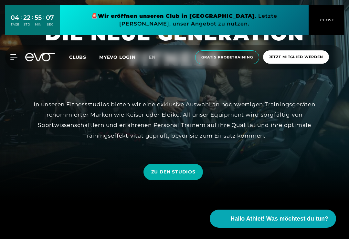 Image resolution: width=349 pixels, height=239 pixels. What do you see at coordinates (50, 25) in the screenshot?
I see `div: SEK` at bounding box center [50, 25].